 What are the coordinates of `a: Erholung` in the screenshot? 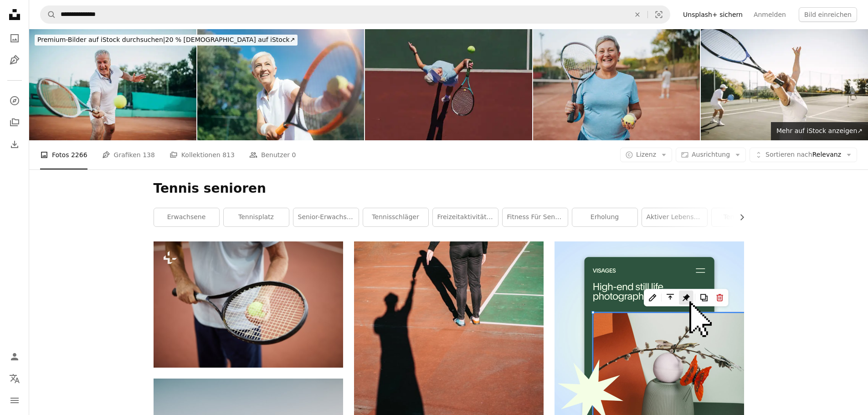 It's located at (605, 218).